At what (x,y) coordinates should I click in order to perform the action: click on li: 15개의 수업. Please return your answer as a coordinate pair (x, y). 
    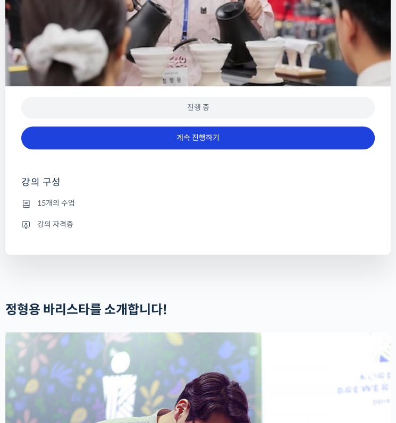
    Looking at the image, I should click on (198, 203).